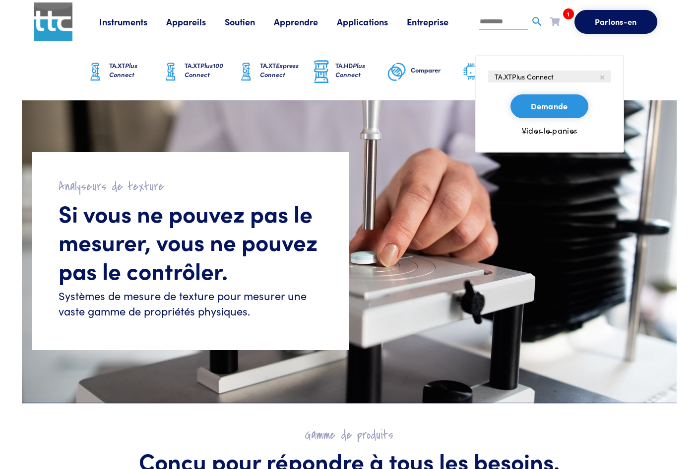  What do you see at coordinates (196, 21) in the screenshot?
I see `a: Appareils` at bounding box center [196, 21].